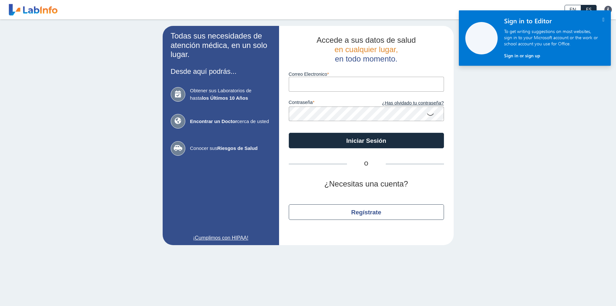 Image resolution: width=616 pixels, height=306 pixels. What do you see at coordinates (366, 212) in the screenshot?
I see `button: Regístrate` at bounding box center [366, 212].